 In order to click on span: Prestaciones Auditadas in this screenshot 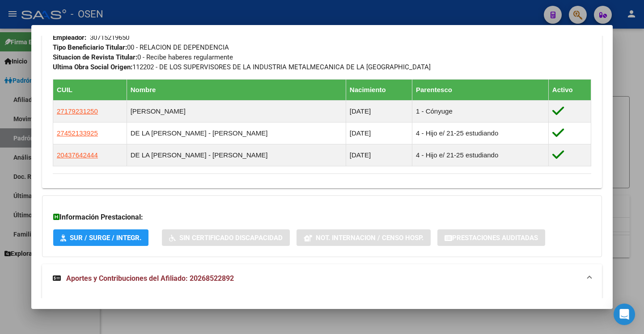, I will do `click(495, 238)`.